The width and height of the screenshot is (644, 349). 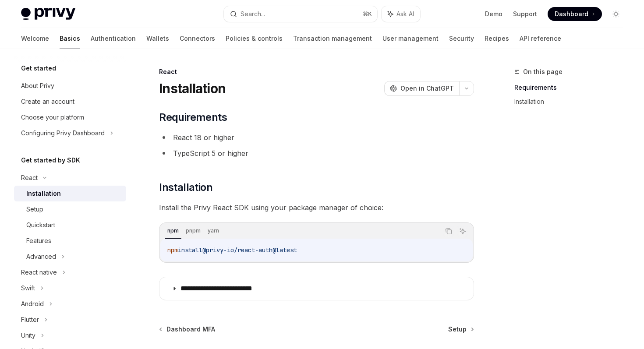 What do you see at coordinates (38, 241) in the screenshot?
I see `div: Features` at bounding box center [38, 241].